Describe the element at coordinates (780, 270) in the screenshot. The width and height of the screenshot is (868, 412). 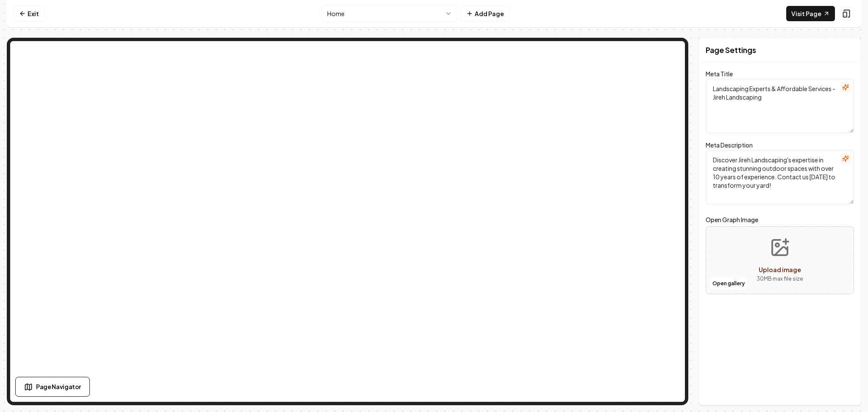
I see `span: Upload image` at that location.